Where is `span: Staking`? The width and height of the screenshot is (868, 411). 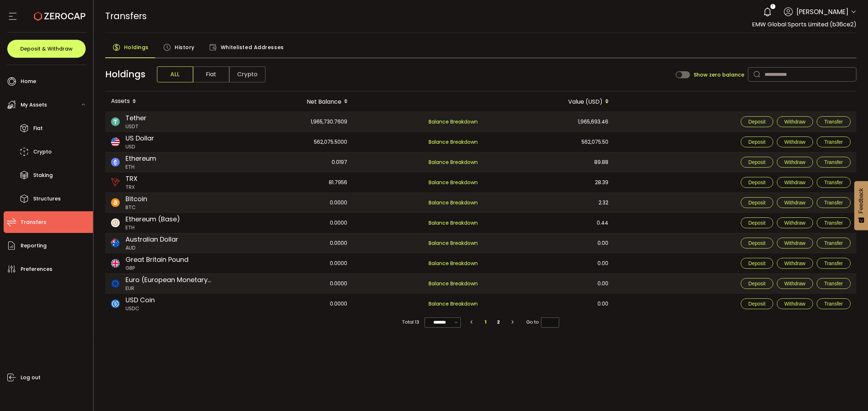
span: Staking is located at coordinates (43, 175).